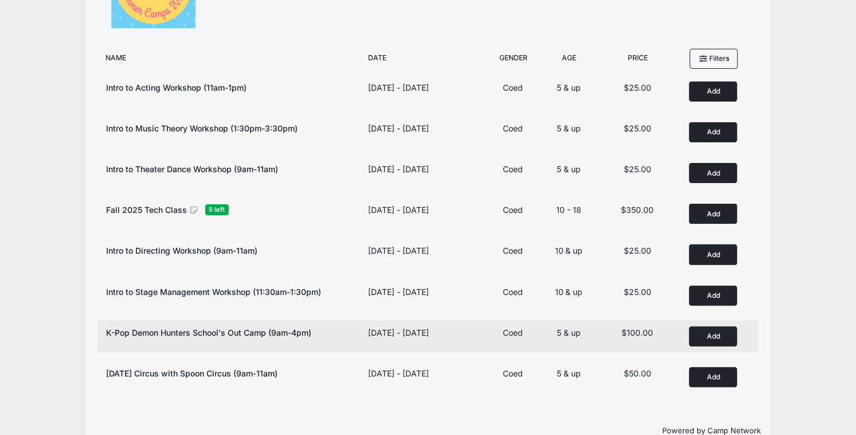 Image resolution: width=856 pixels, height=435 pixels. What do you see at coordinates (213, 291) in the screenshot?
I see `span: Intro to Stage Management Workshop (11:30am-1:30pm)` at bounding box center [213, 291].